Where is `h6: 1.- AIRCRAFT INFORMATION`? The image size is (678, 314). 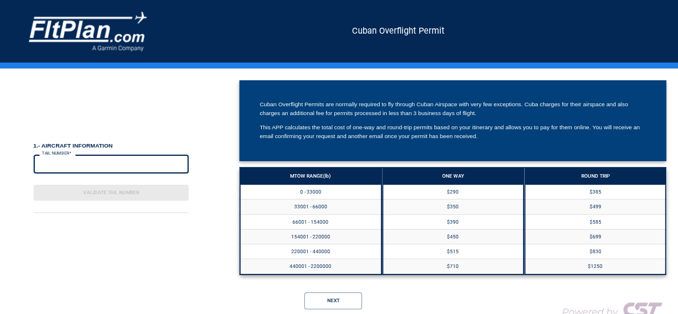 h6: 1.- AIRCRAFT INFORMATION is located at coordinates (111, 146).